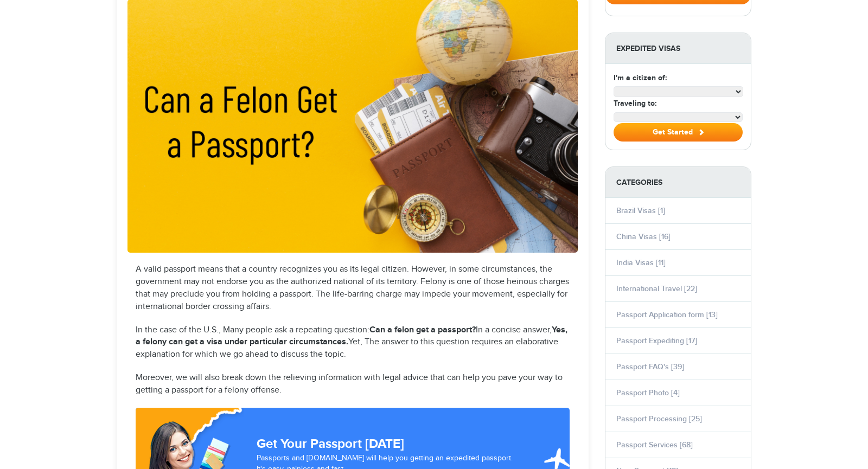 This screenshot has width=868, height=469. What do you see at coordinates (657, 289) in the screenshot?
I see `a: International Travel [22]` at bounding box center [657, 289].